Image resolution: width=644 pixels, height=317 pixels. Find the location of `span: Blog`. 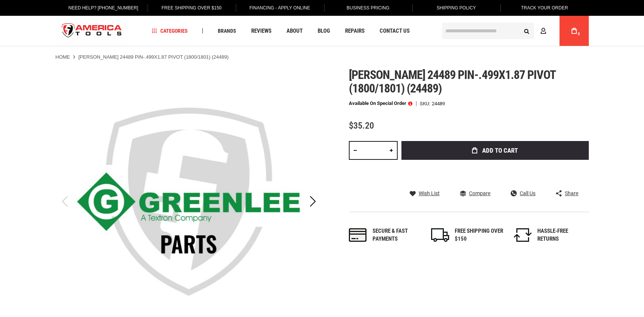

span: Blog is located at coordinates (324, 31).